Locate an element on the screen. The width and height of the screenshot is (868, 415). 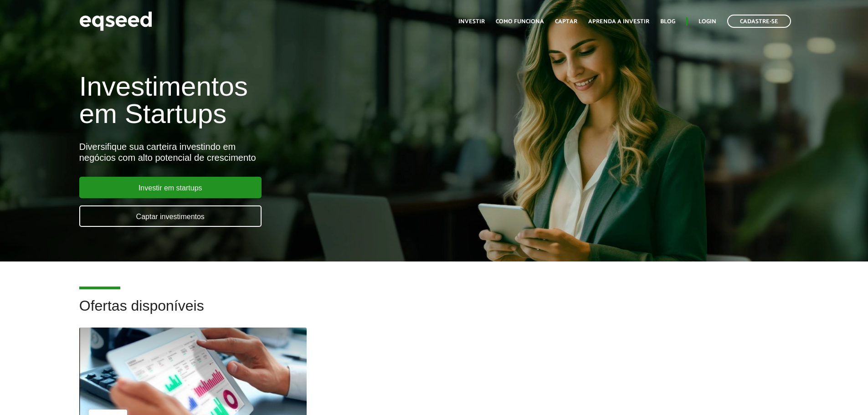
a: Blog is located at coordinates (668, 21).